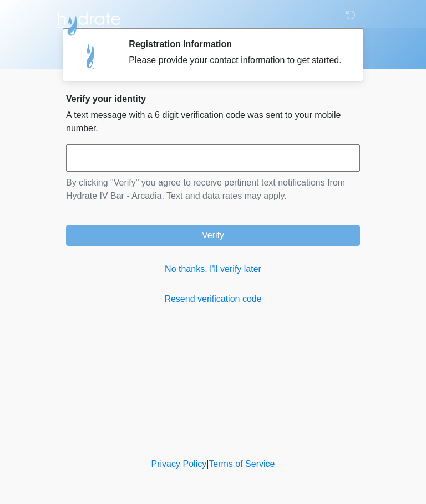  What do you see at coordinates (179, 464) in the screenshot?
I see `a: Privacy Policy` at bounding box center [179, 464].